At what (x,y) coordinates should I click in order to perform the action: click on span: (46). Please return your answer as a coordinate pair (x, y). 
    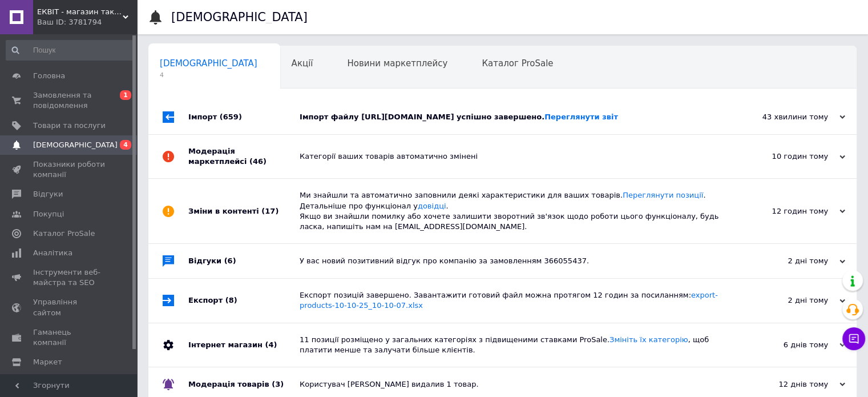
    Looking at the image, I should click on (258, 161).